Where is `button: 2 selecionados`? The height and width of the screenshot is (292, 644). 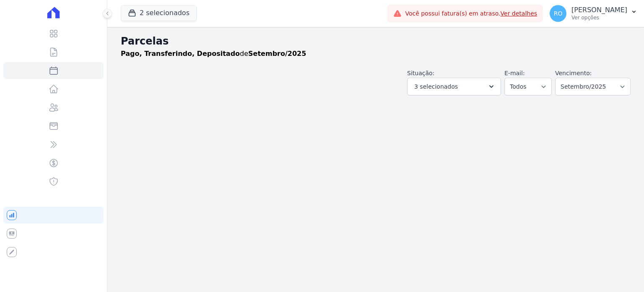
button: 2 selecionados is located at coordinates (158, 13).